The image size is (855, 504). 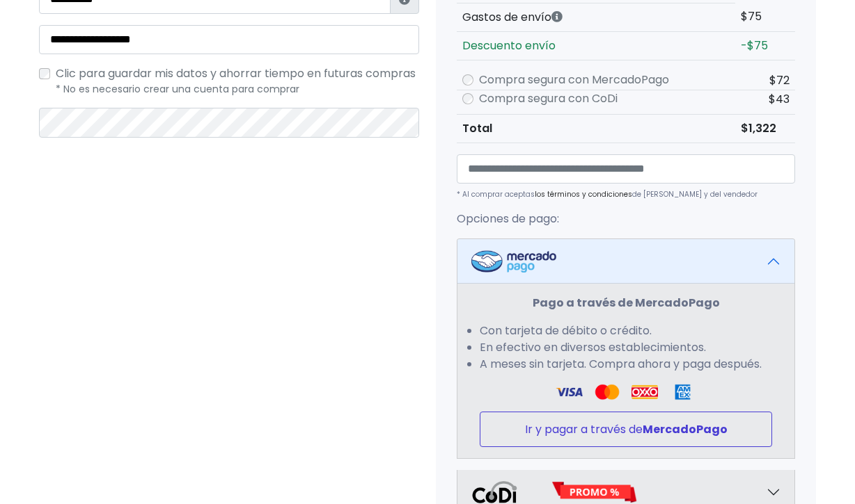 I want to click on th: Descuento envío, so click(x=596, y=45).